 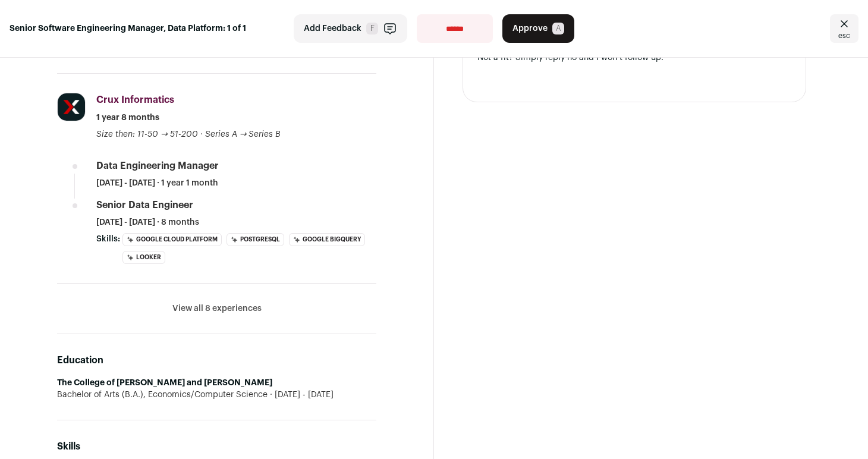 I want to click on span: F, so click(x=372, y=28).